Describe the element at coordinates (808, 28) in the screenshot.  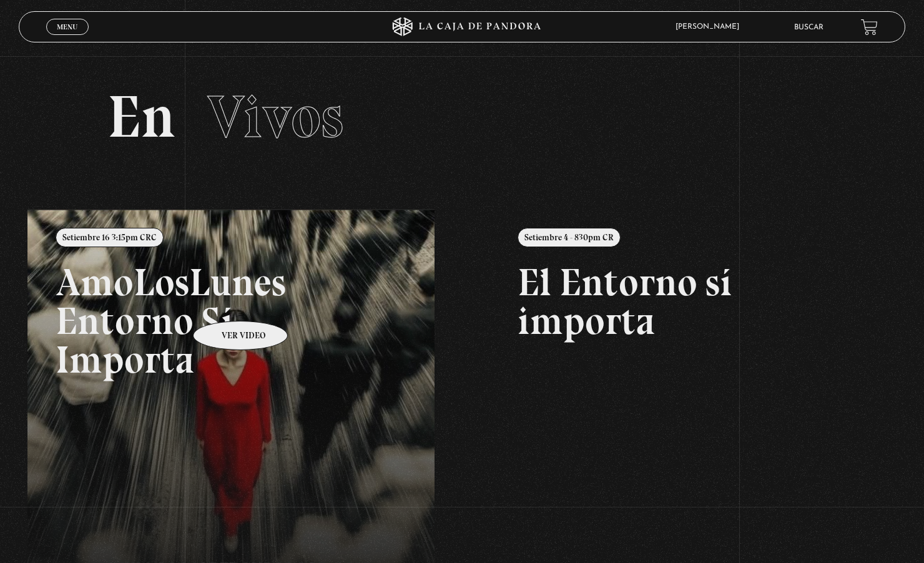
I see `a: Buscar` at that location.